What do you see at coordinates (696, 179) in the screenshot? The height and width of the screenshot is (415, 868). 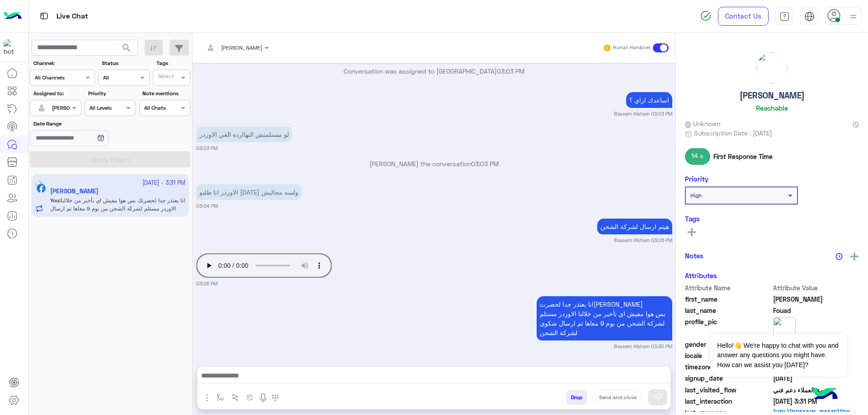 I see `h6: Priority` at bounding box center [696, 179].